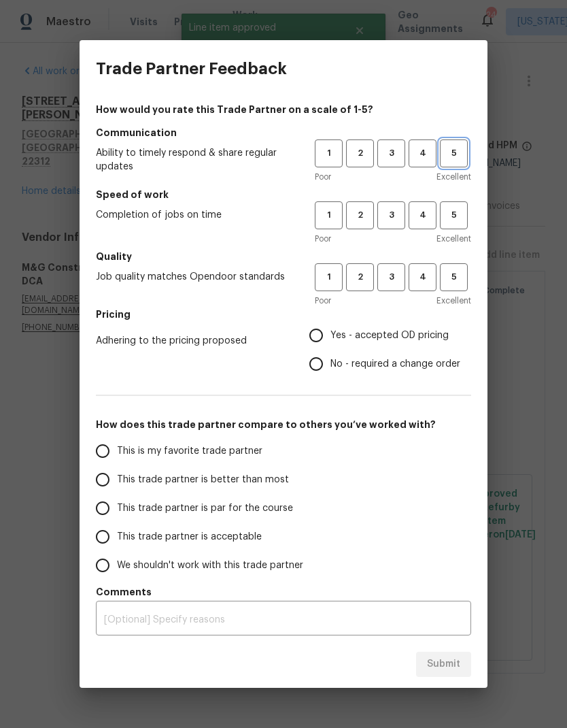 The width and height of the screenshot is (567, 728). What do you see at coordinates (284, 195) in the screenshot?
I see `h5: Speed of work` at bounding box center [284, 195].